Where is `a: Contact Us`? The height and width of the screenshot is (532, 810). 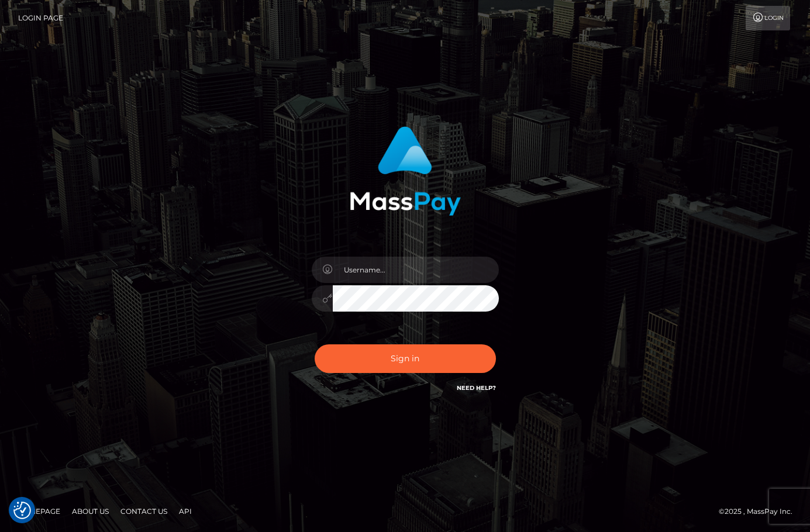
a: Contact Us is located at coordinates (144, 511).